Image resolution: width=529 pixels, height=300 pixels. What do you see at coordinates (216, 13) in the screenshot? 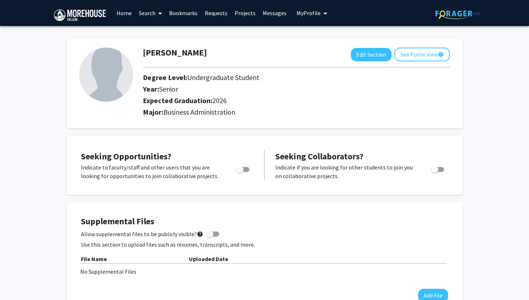
I see `a: Requests` at bounding box center [216, 13].